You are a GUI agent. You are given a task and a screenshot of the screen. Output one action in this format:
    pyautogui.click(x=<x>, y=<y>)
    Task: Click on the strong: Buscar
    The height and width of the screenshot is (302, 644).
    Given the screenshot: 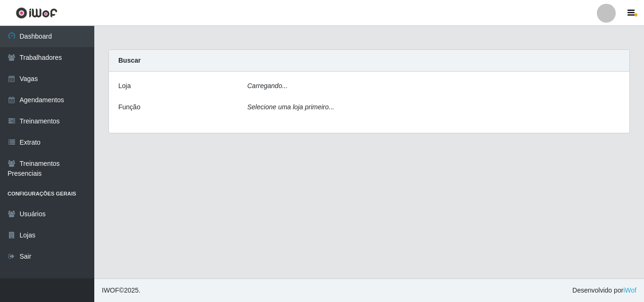 What is the action you would take?
    pyautogui.click(x=129, y=60)
    